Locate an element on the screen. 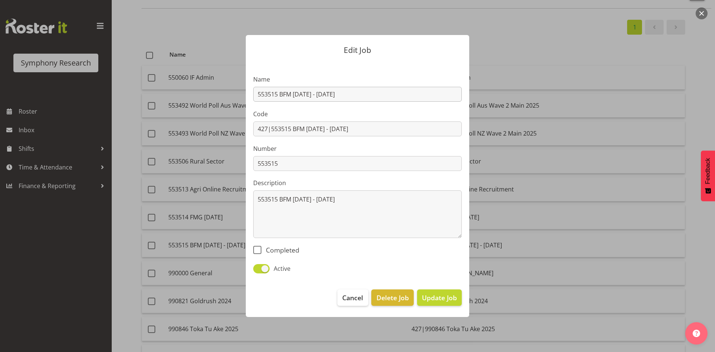  button: Delete Job is located at coordinates (392, 298).